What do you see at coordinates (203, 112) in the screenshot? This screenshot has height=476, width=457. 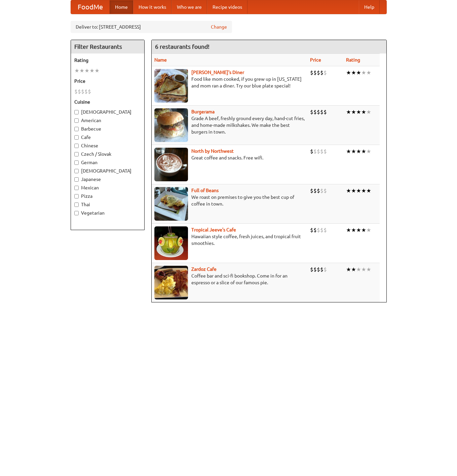 I see `b: Burgerama` at bounding box center [203, 112].